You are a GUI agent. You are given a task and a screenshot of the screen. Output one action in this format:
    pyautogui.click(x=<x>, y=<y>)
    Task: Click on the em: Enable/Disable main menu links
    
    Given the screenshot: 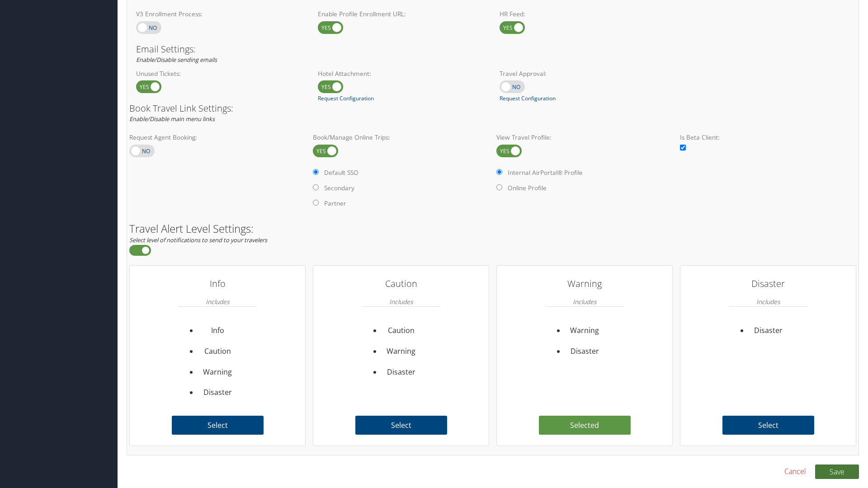 What is the action you would take?
    pyautogui.click(x=172, y=119)
    